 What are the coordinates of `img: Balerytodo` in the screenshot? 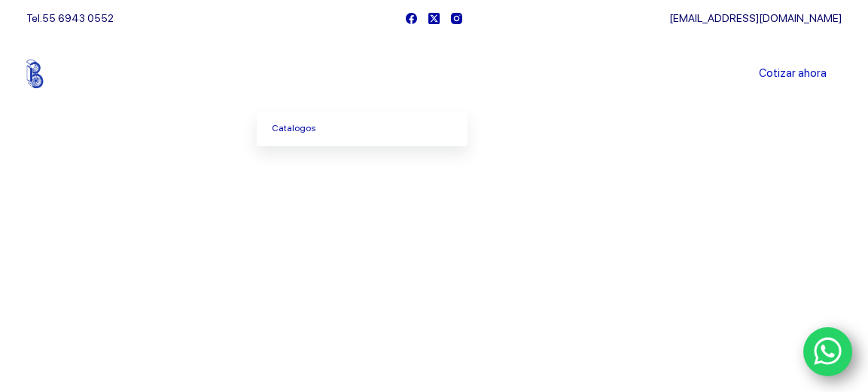 It's located at (73, 74).